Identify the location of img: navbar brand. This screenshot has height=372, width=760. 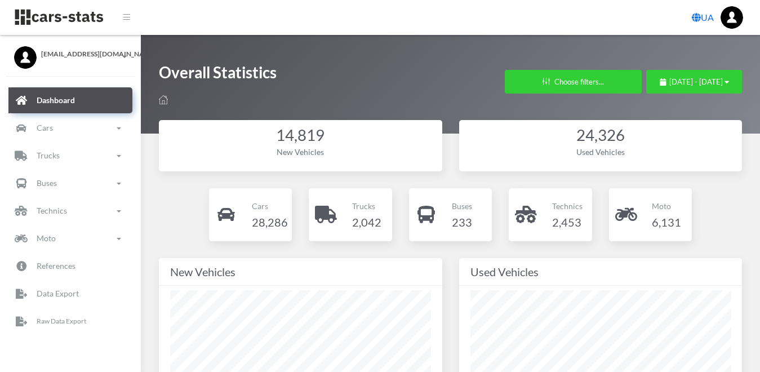
(59, 17).